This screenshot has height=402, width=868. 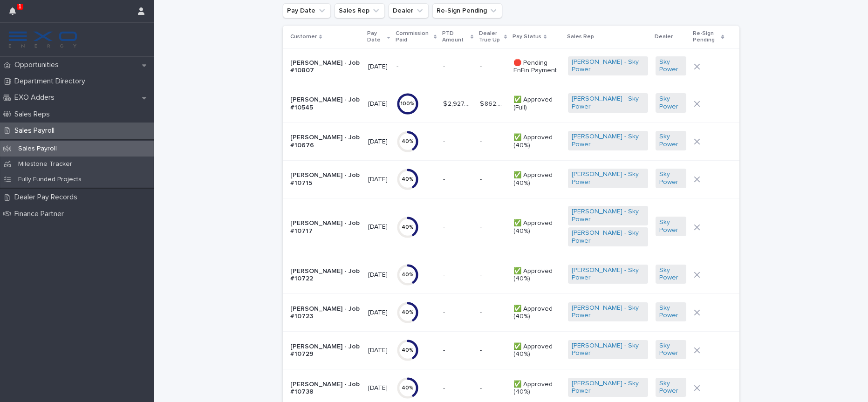 I want to click on p: Dealer, so click(x=664, y=36).